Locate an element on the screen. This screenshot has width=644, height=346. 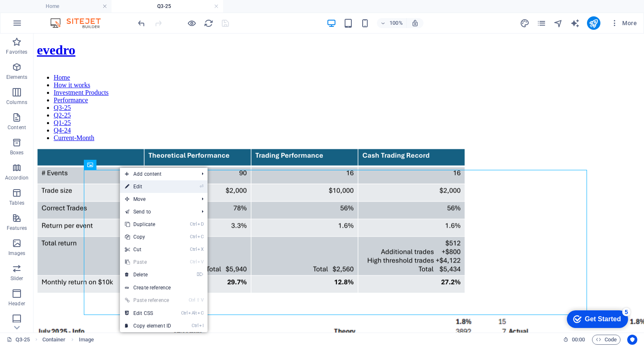
span: Add content is located at coordinates (157, 174).